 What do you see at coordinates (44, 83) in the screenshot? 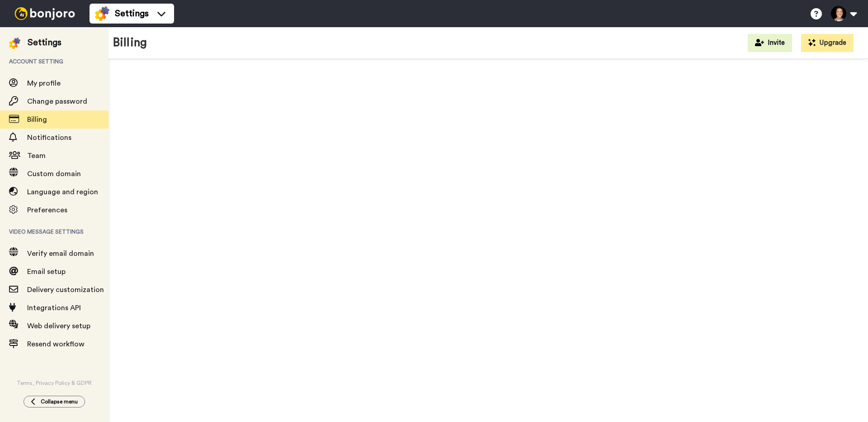
I see `span: My profile` at bounding box center [44, 83].